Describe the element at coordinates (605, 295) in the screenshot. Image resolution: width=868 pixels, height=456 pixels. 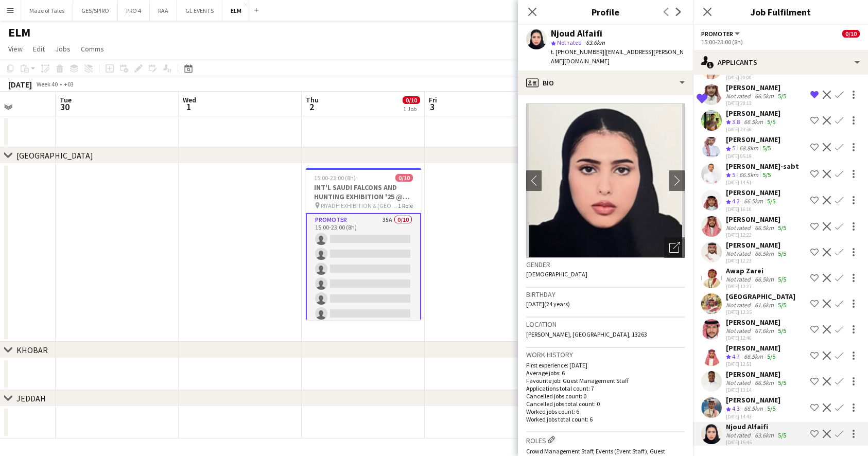
I see `h3: Birthday` at that location.